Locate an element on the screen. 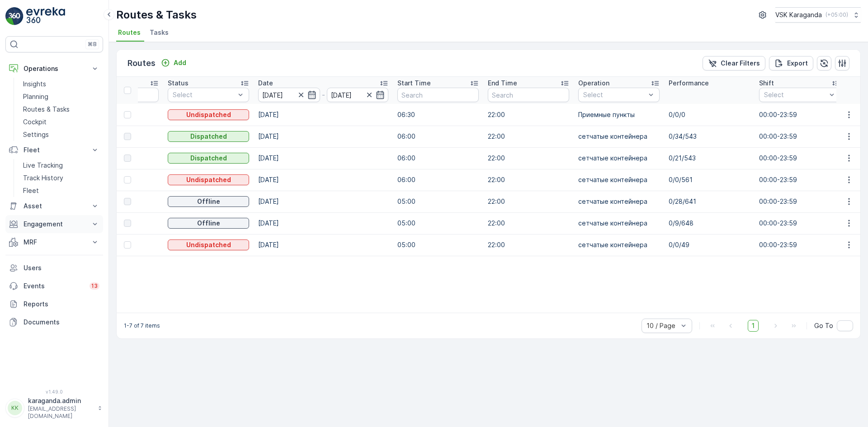 The height and width of the screenshot is (427, 868). p: Reports is located at coordinates (62, 304).